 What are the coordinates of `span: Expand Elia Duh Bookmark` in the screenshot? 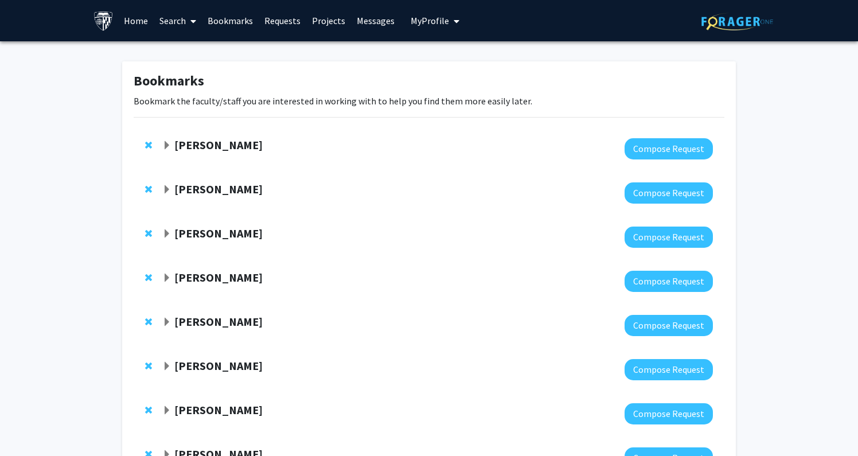 It's located at (167, 367).